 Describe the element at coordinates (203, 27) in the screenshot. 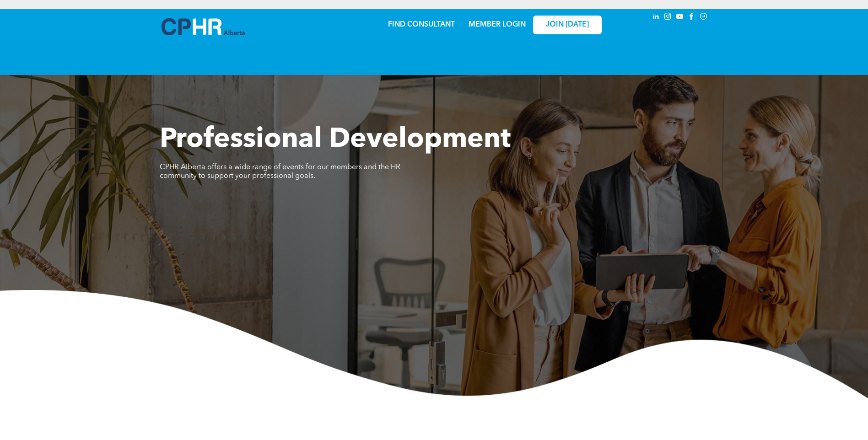

I see `img: A blue and white logo for cp alberta` at that location.